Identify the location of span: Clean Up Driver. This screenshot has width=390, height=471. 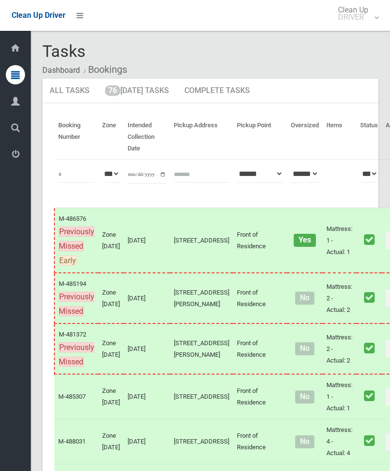
(39, 15).